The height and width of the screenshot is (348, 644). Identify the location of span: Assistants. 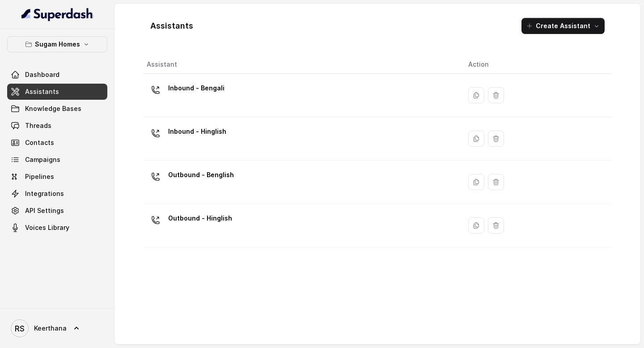
(42, 92).